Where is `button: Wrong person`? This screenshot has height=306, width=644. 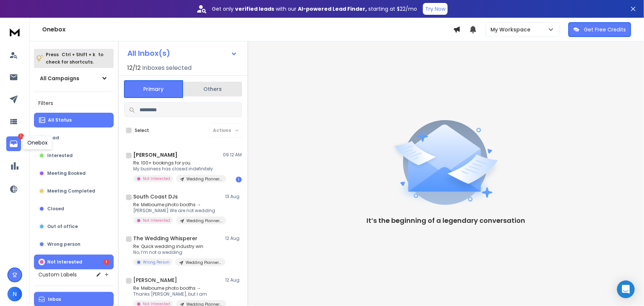
button: Wrong person is located at coordinates (74, 244).